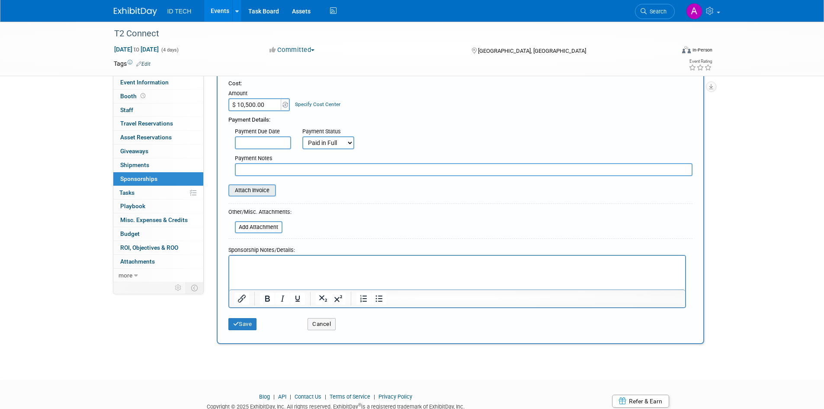 This screenshot has height=409, width=824. I want to click on a: Budget, so click(158, 233).